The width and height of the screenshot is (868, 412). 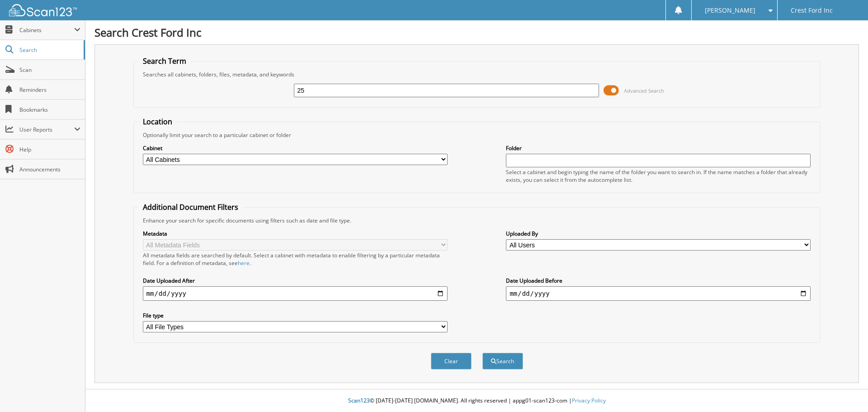 What do you see at coordinates (503, 361) in the screenshot?
I see `button: Search` at bounding box center [503, 361].